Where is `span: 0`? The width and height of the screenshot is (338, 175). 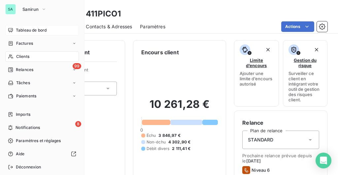 span: 0 is located at coordinates (141, 130).